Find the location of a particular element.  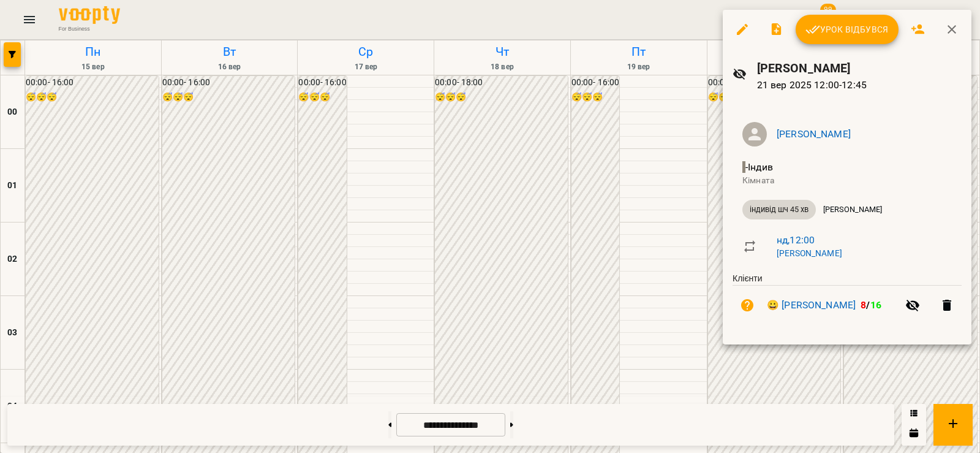

button: Урок відбувся is located at coordinates (847, 30).